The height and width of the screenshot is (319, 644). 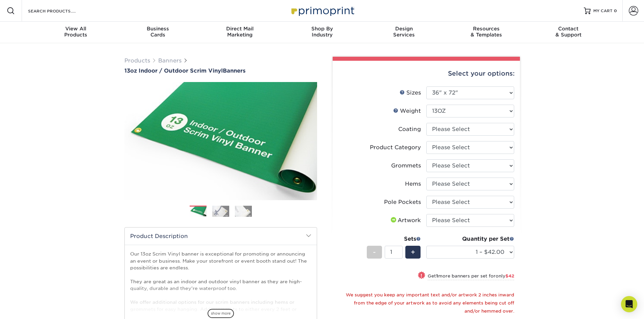 I want to click on div: Marketing, so click(x=240, y=32).